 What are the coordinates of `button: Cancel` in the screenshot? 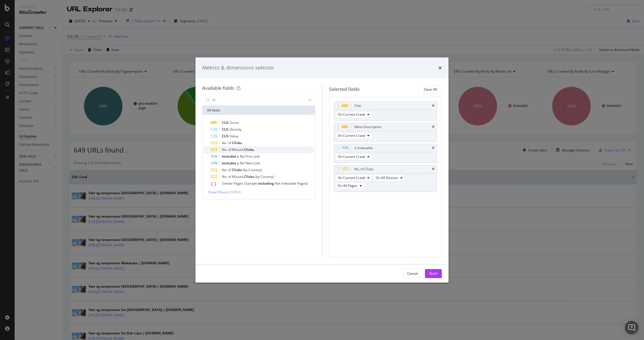 It's located at (413, 273).